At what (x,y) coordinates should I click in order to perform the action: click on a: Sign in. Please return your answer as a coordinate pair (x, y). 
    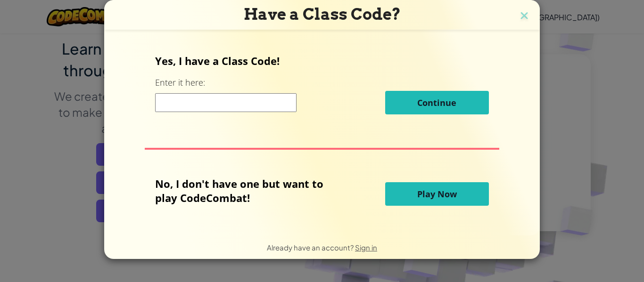
    Looking at the image, I should click on (366, 247).